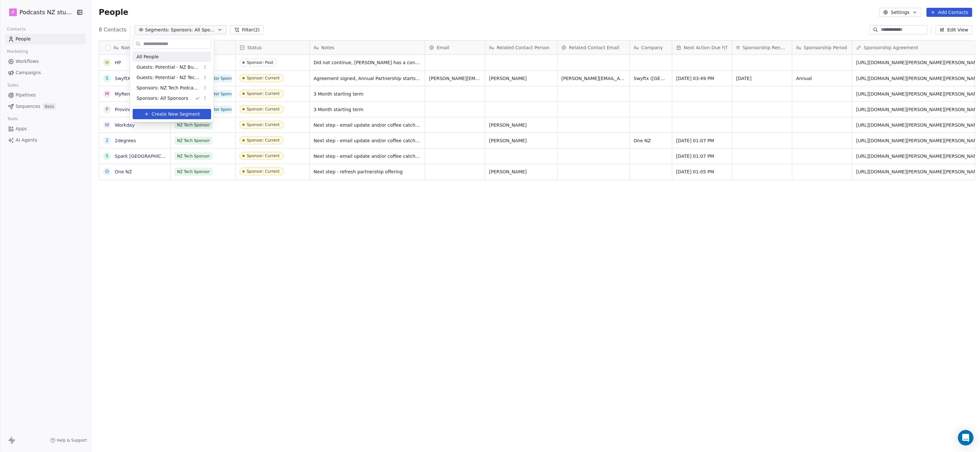 The image size is (980, 452). Describe the element at coordinates (168, 67) in the screenshot. I see `span: Guests: Potential - NZ Business Podcast` at that location.